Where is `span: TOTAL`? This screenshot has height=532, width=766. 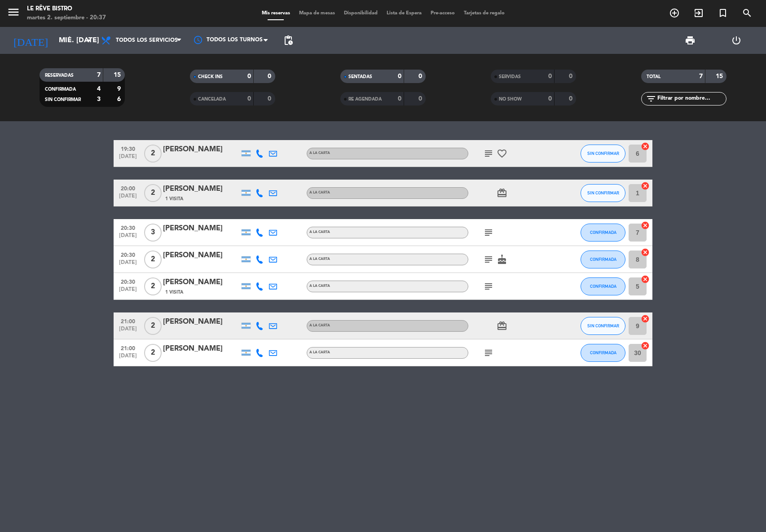 span: TOTAL is located at coordinates (653, 77).